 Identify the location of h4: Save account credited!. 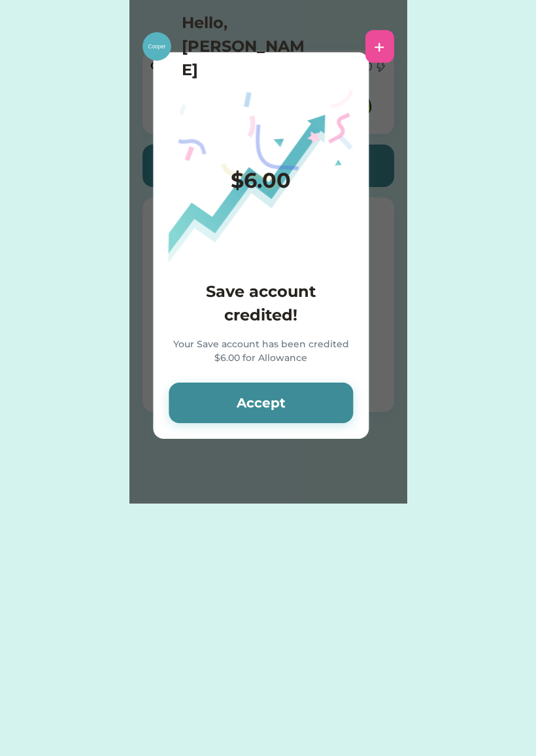
(261, 303).